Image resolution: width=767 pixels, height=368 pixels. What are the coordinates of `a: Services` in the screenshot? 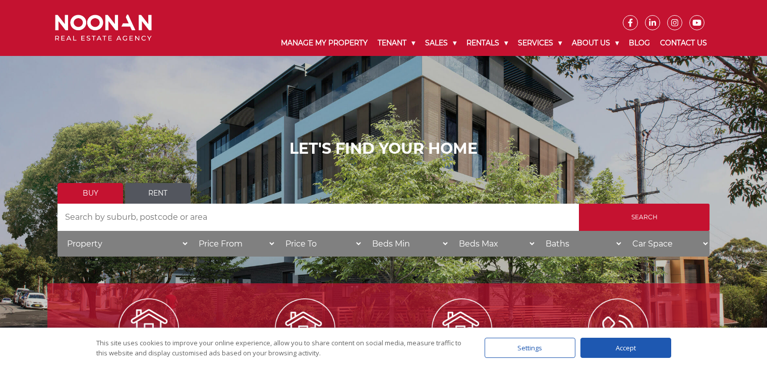 It's located at (539, 43).